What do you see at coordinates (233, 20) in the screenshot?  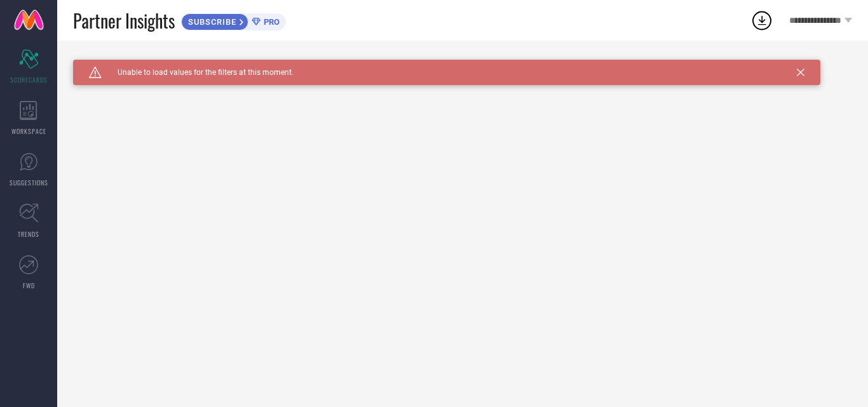 I see `a: SUBSCRIBEPRO` at bounding box center [233, 20].